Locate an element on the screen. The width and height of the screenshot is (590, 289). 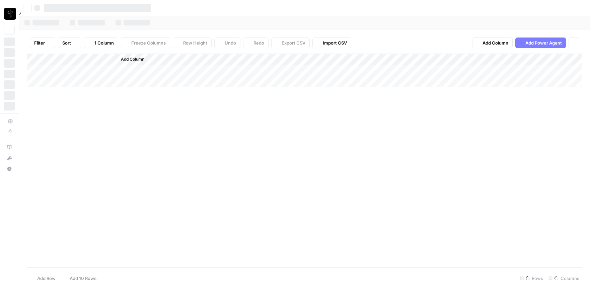
button: Filter is located at coordinates (42, 43).